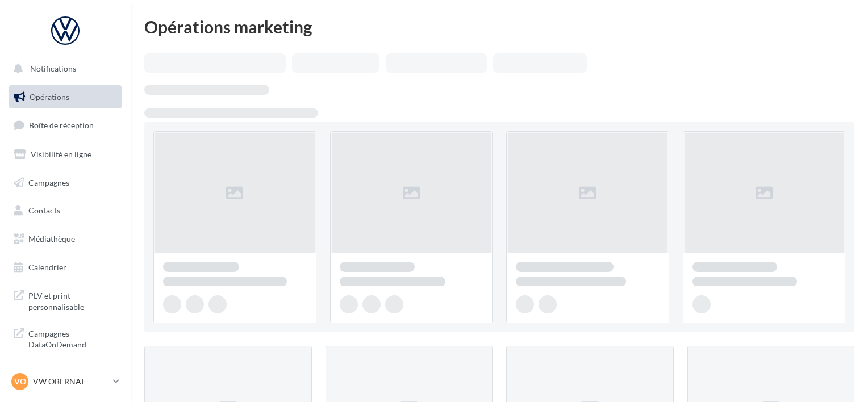 This screenshot has height=402, width=868. I want to click on span: Campagnes, so click(49, 181).